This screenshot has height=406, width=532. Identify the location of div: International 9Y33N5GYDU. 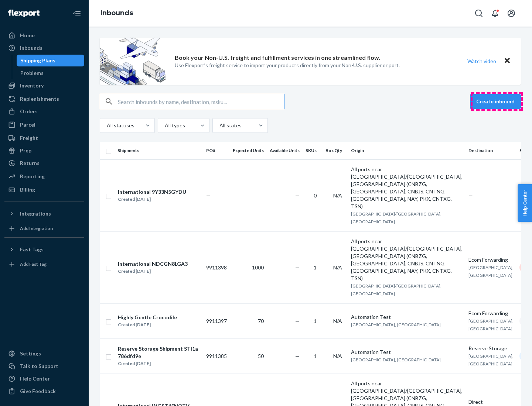
(152, 192).